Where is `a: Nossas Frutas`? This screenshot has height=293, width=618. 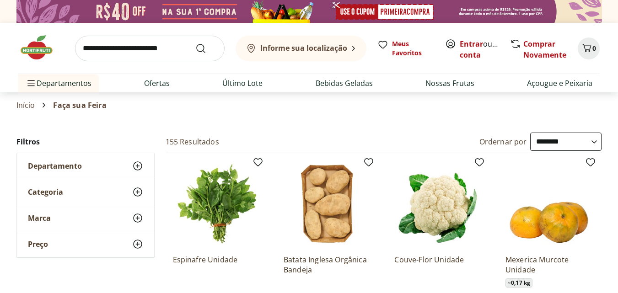
a: Nossas Frutas is located at coordinates (449, 83).